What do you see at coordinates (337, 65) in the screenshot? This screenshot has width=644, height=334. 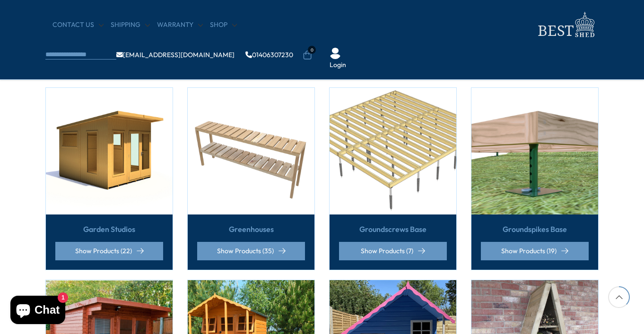 I see `a: Login` at bounding box center [337, 65].